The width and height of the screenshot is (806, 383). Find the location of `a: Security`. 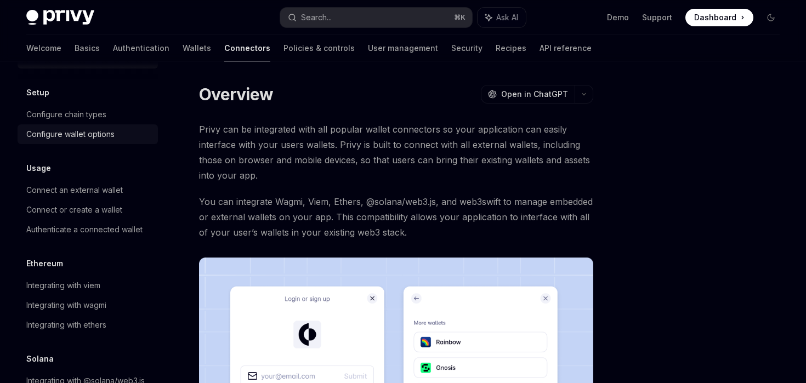

a: Security is located at coordinates (467, 48).